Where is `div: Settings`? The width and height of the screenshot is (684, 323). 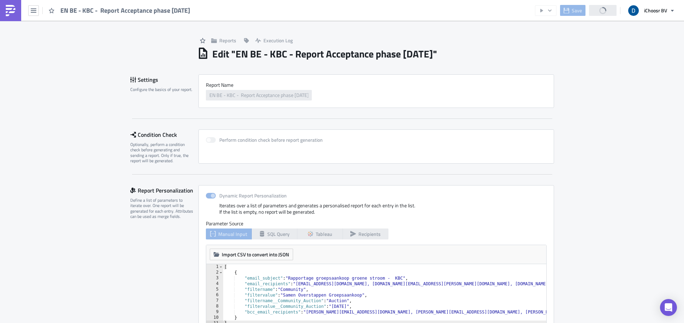
div: Settings is located at coordinates (164, 80).